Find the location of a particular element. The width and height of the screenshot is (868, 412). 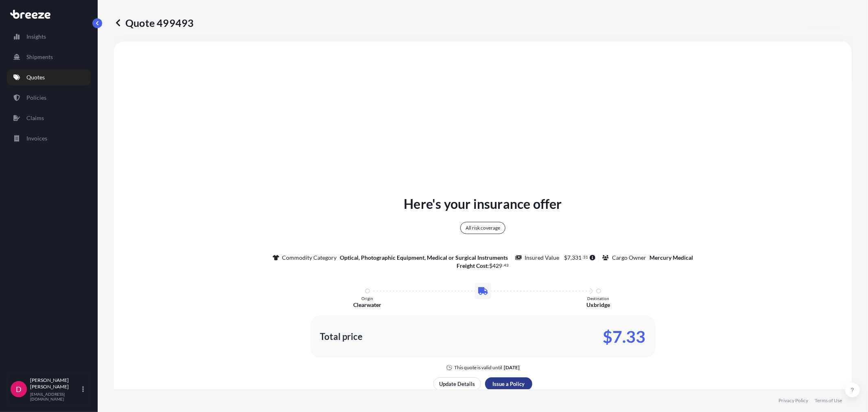

a: Invoices is located at coordinates (49, 138).